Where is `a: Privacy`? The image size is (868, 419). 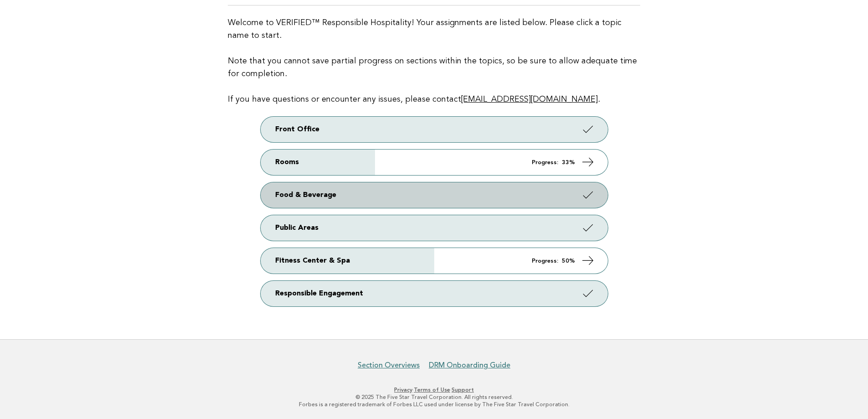 a: Privacy is located at coordinates (403, 390).